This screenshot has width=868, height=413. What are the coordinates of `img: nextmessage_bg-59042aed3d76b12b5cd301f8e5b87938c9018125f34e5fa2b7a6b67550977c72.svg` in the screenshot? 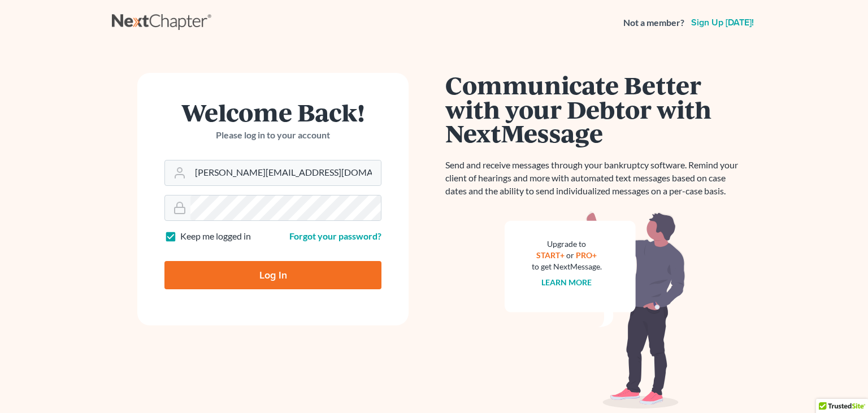 It's located at (596, 310).